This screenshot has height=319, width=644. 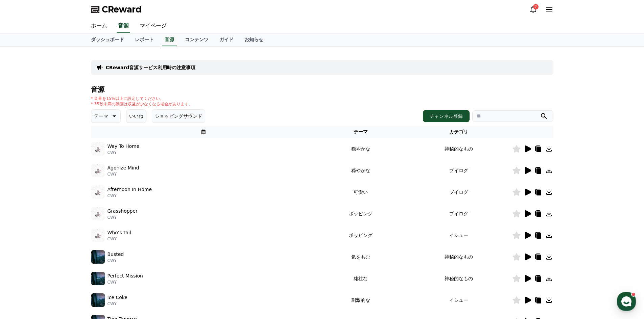 What do you see at coordinates (197, 40) in the screenshot?
I see `a: コンテンツ` at bounding box center [197, 40].